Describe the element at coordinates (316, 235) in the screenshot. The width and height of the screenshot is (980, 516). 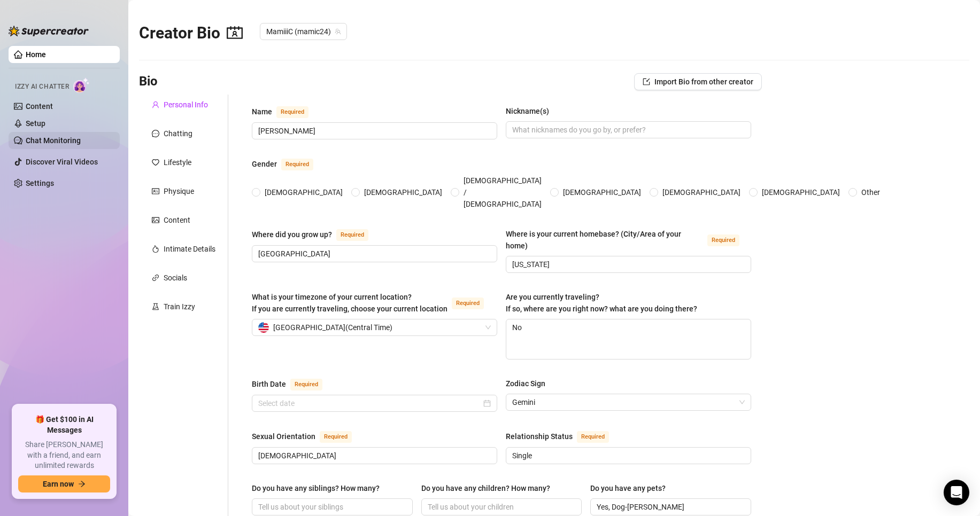
I see `label: Where did you grow up?` at that location.